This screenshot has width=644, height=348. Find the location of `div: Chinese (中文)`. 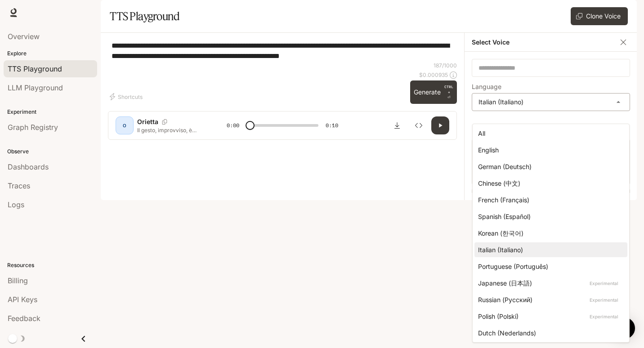

div: Chinese (中文) is located at coordinates (549, 183).